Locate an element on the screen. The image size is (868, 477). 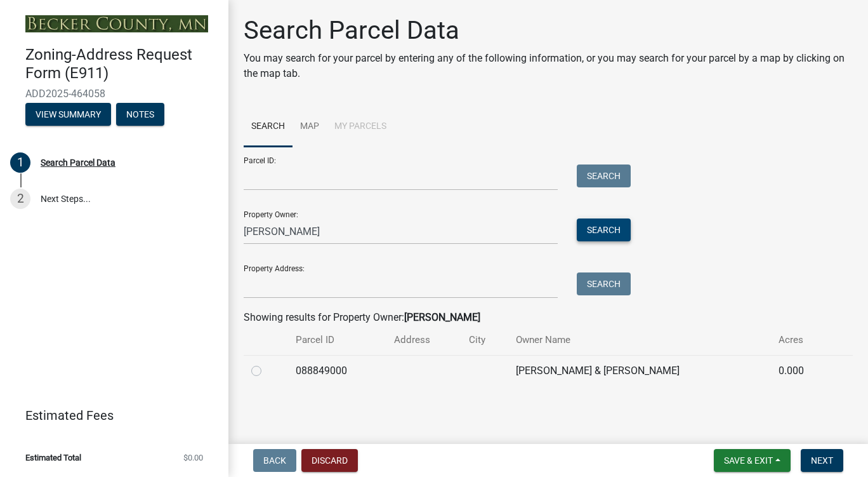
span: Next is located at coordinates (822, 460).